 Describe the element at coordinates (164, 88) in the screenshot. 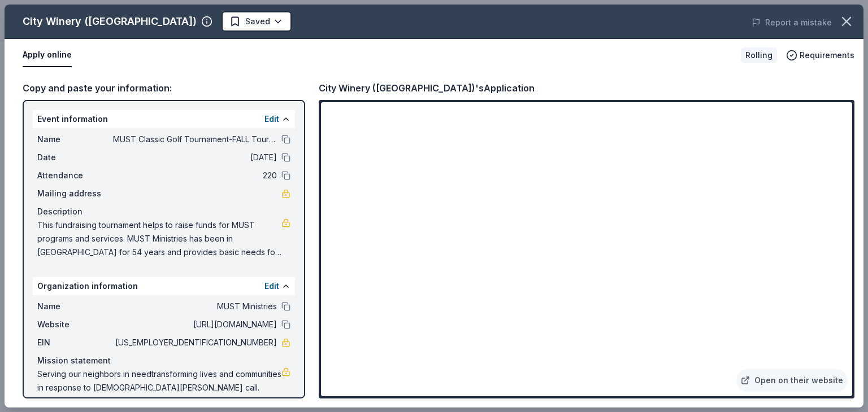

I see `div: Copy and paste your information:` at that location.